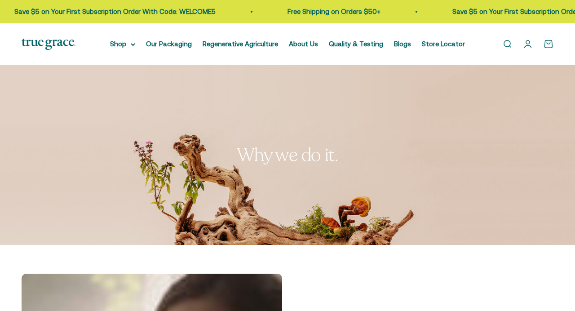 Image resolution: width=575 pixels, height=311 pixels. What do you see at coordinates (402, 44) in the screenshot?
I see `a: Blogs` at bounding box center [402, 44].